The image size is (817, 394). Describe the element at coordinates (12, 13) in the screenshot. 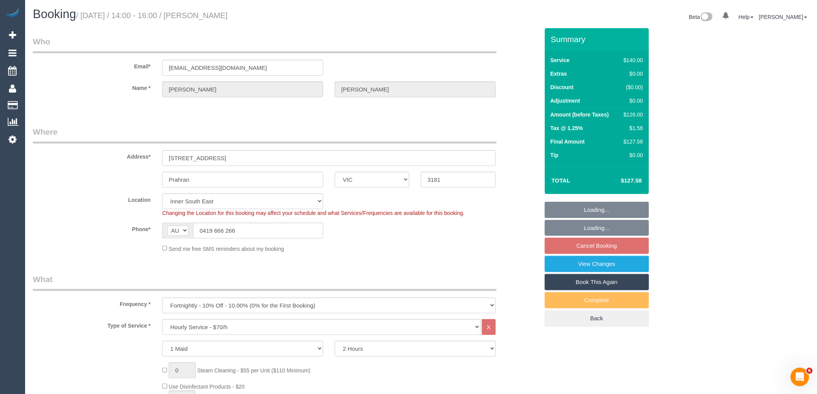

I see `a: Automaid Logo` at that location.